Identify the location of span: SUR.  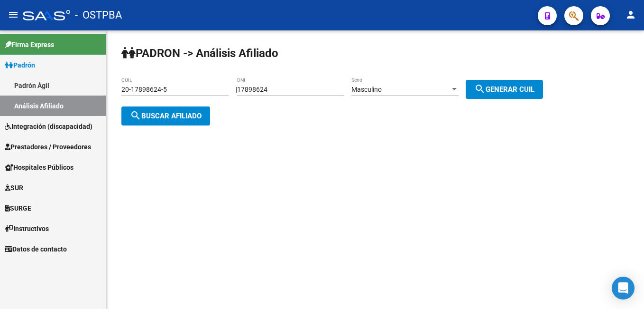
(14, 188).